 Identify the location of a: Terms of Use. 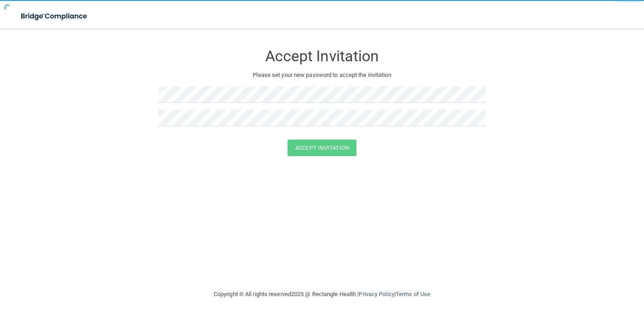
(413, 294).